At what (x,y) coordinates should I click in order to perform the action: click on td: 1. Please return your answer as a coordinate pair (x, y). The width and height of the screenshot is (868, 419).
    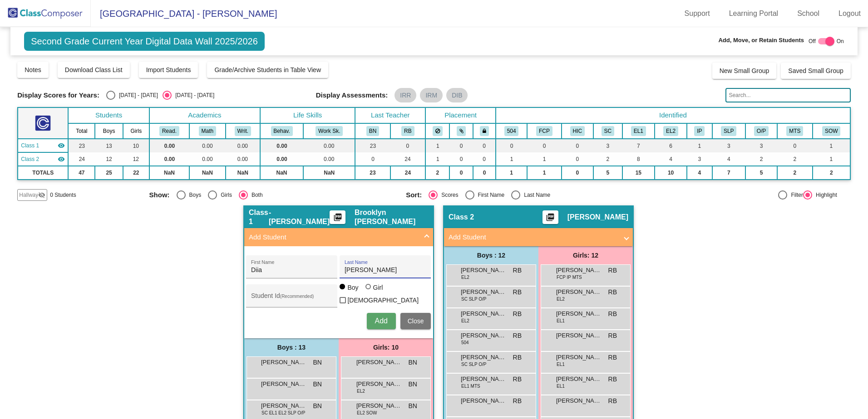
    Looking at the image, I should click on (831, 159).